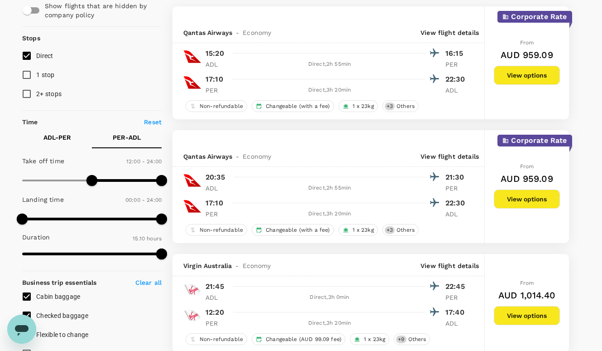 The image size is (602, 351). Describe the element at coordinates (45, 56) in the screenshot. I see `span: Direct` at that location.